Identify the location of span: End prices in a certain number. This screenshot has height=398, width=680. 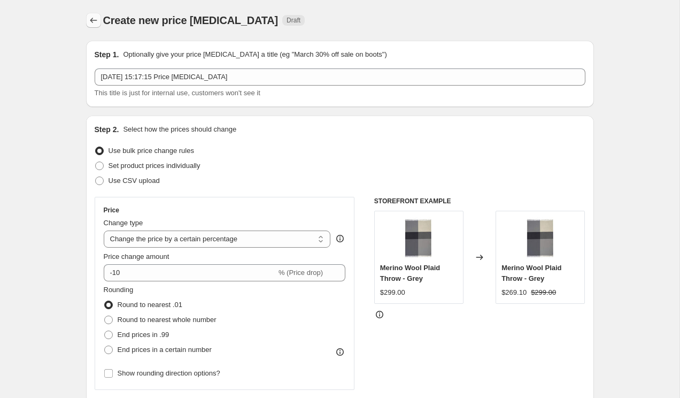
(165, 349).